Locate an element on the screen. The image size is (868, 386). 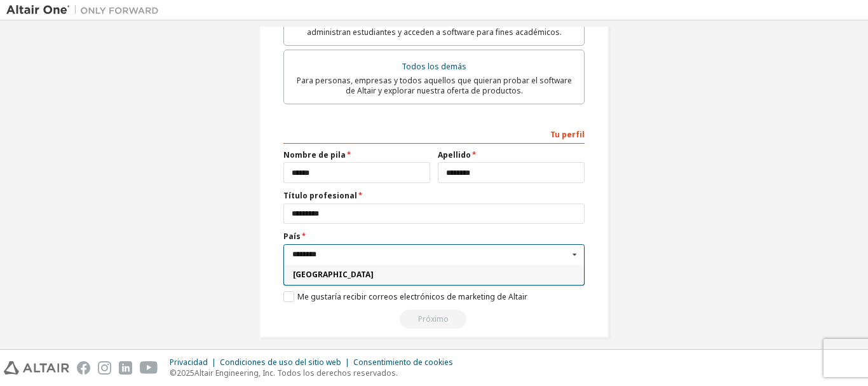
img: youtube.svg is located at coordinates (149, 367).